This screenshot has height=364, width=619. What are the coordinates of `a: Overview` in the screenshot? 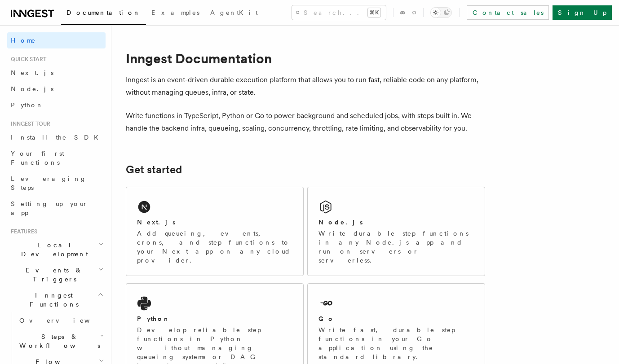 It's located at (61, 321).